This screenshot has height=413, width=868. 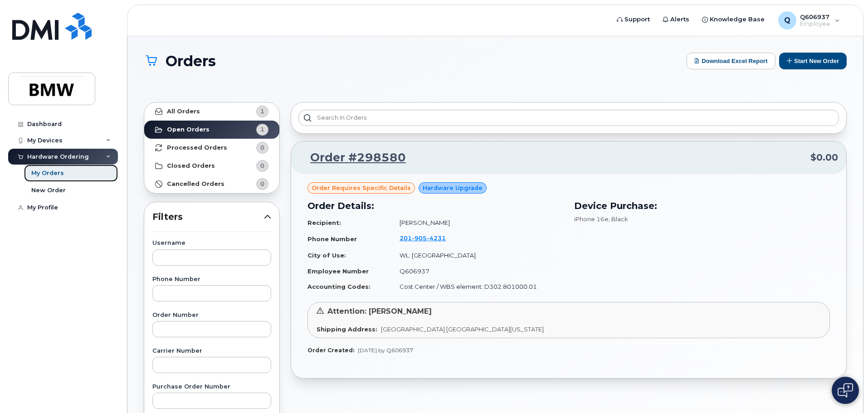 I want to click on a: Start New Order, so click(x=813, y=61).